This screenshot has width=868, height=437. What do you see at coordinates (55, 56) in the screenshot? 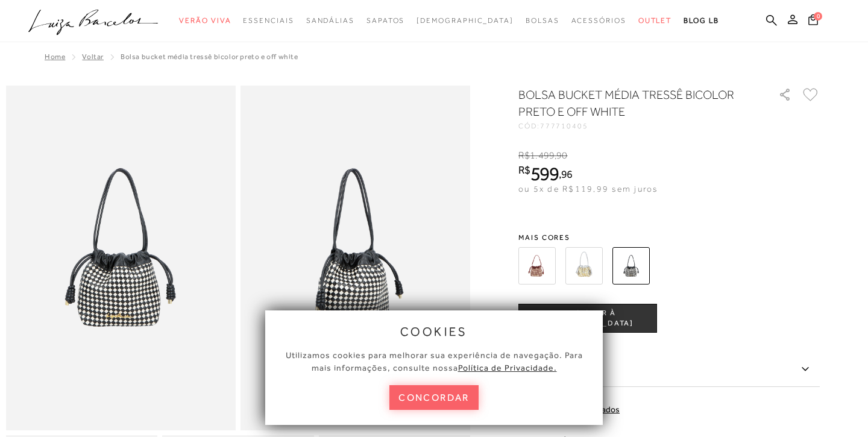
I see `a: Home` at bounding box center [55, 56].